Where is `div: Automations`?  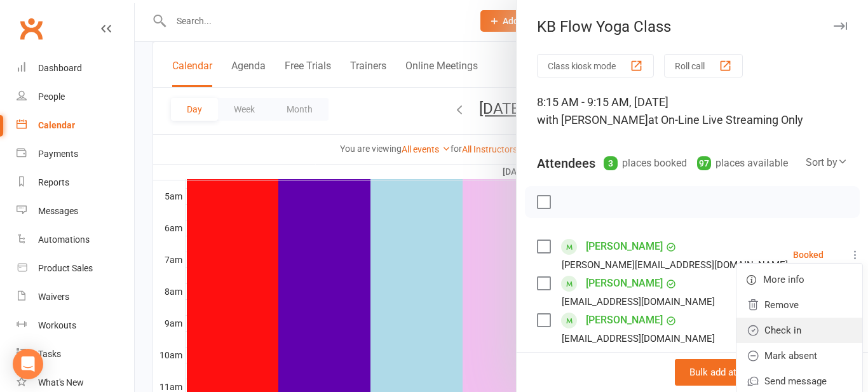
div: Automations is located at coordinates (64, 240).